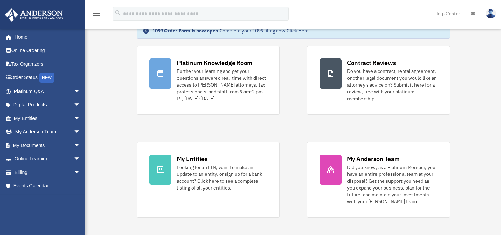 The image size is (501, 235). What do you see at coordinates (379, 80) in the screenshot?
I see `a: Contract Reviews Do you have a contract, rental agreement, or other legal document you would like...` at bounding box center [379, 80].